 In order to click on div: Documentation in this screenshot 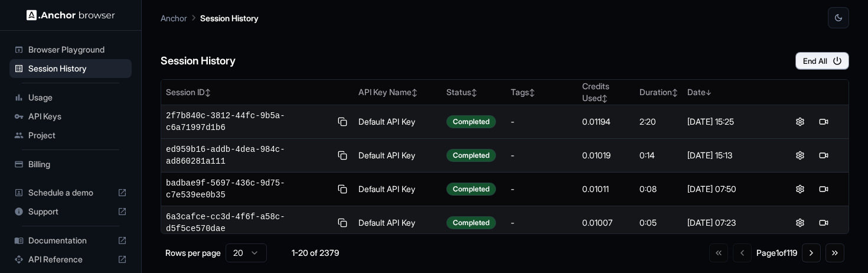, I will do `click(70, 241)`.